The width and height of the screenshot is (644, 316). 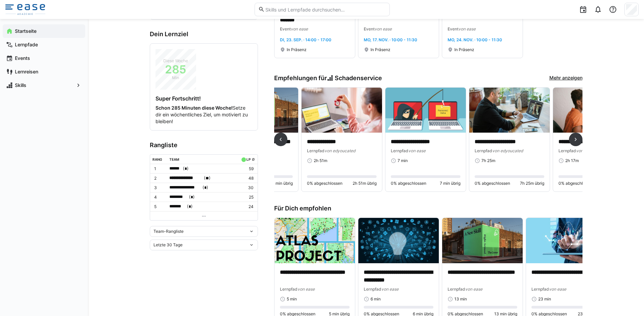 I want to click on p: 4, so click(x=159, y=197).